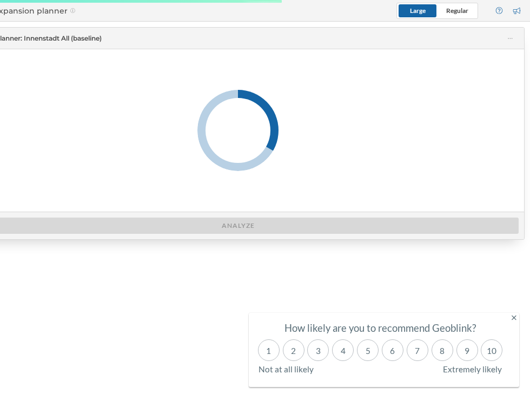 Image resolution: width=530 pixels, height=420 pixels. I want to click on div: 10, so click(491, 349).